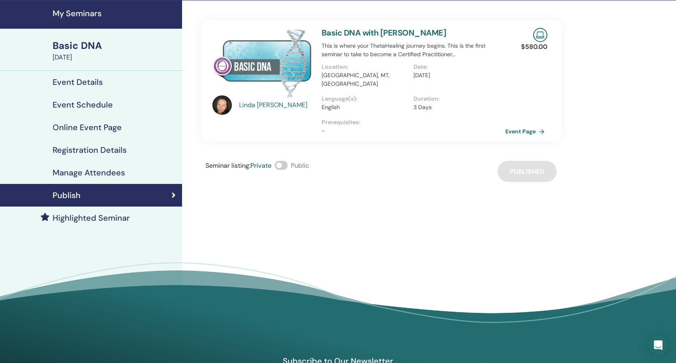 The width and height of the screenshot is (676, 363). I want to click on span: Public, so click(300, 165).